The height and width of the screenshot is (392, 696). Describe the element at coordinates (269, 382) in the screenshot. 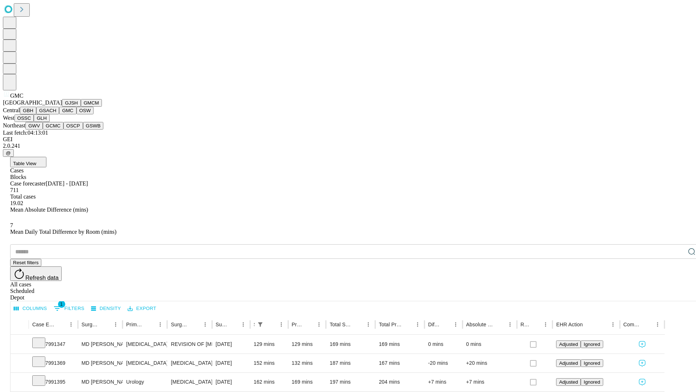

I see `div: 162 mins` at that location.